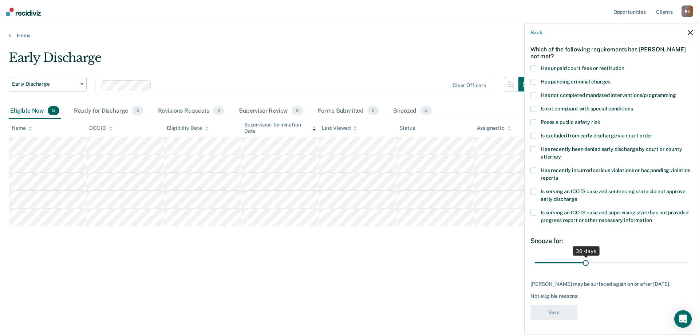  What do you see at coordinates (612, 241) in the screenshot?
I see `div: Snooze for:` at bounding box center [612, 241].